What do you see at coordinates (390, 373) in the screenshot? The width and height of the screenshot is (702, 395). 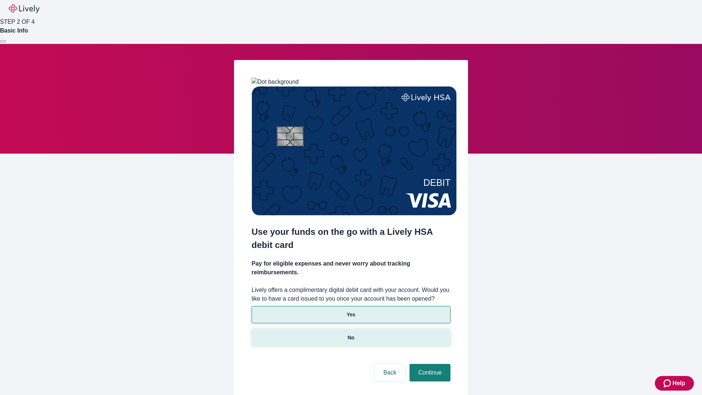 I see `button: Back` at bounding box center [390, 373].